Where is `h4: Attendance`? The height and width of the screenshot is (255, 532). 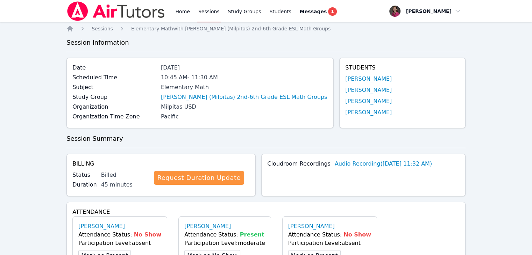 h4: Attendance is located at coordinates (266, 212).